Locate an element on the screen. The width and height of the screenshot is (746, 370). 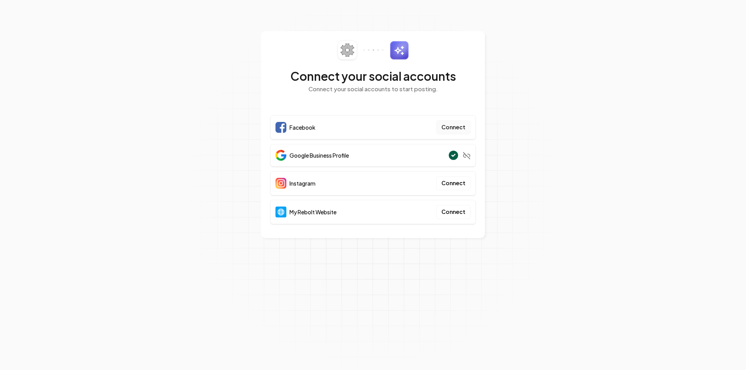
span: Facebook is located at coordinates (302, 127).